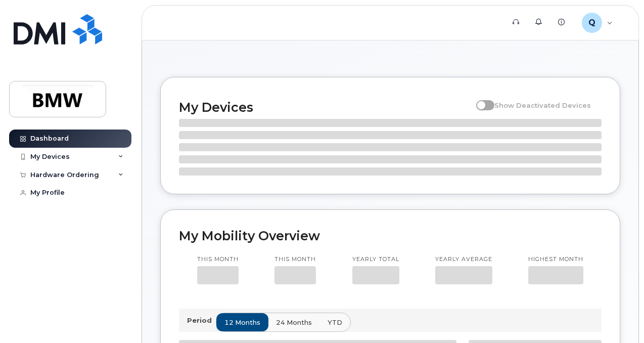 This screenshot has width=644, height=343. I want to click on span: YTD, so click(335, 322).